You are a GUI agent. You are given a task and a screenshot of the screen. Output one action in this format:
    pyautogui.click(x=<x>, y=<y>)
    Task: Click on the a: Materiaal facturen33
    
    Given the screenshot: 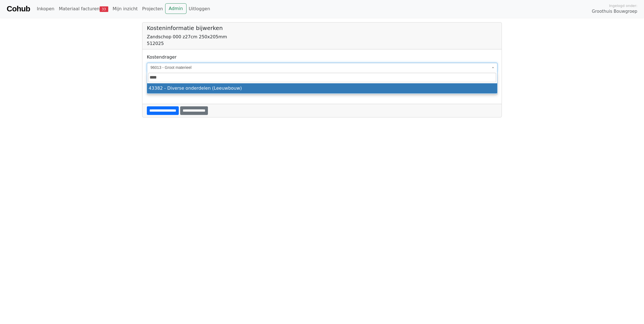 What is the action you would take?
    pyautogui.click(x=83, y=9)
    